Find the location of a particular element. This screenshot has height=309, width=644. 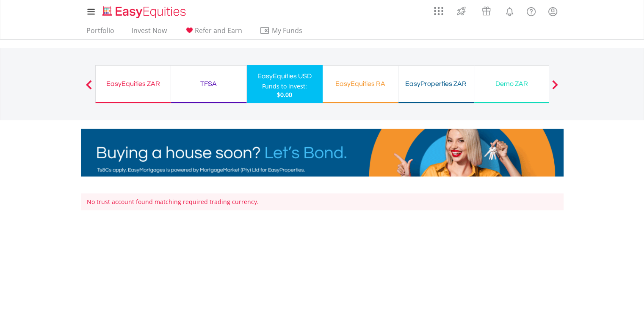

button: Previous is located at coordinates (89, 89).